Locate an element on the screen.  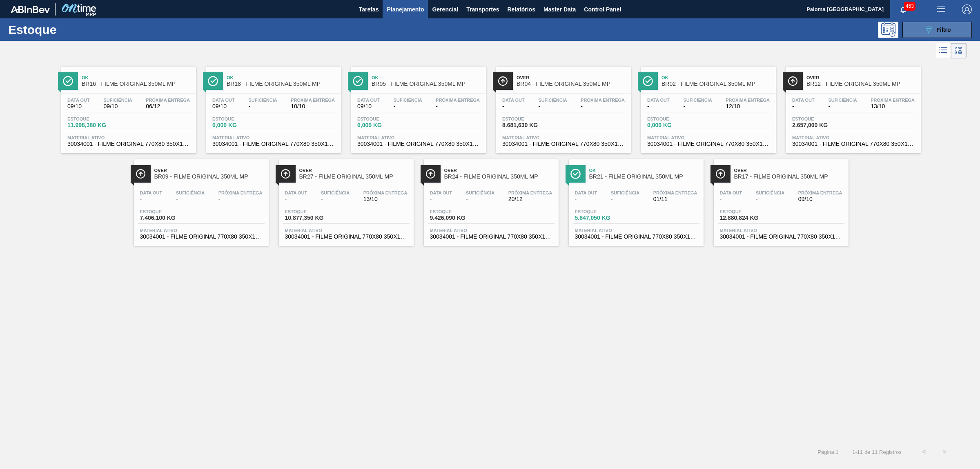
span: BR21 - FILME ORIGINAL 350ML MP is located at coordinates (644, 177).